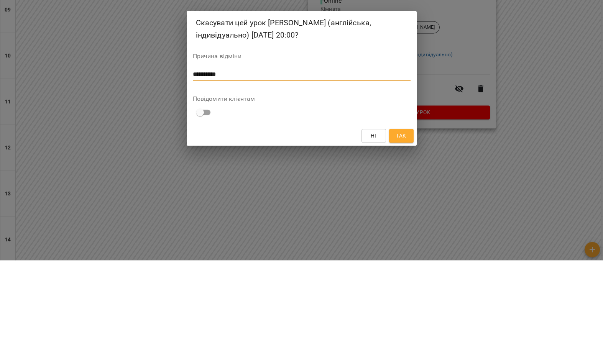  What do you see at coordinates (302, 203) in the screenshot?
I see `label: Повідомити клієнтам` at bounding box center [302, 203].